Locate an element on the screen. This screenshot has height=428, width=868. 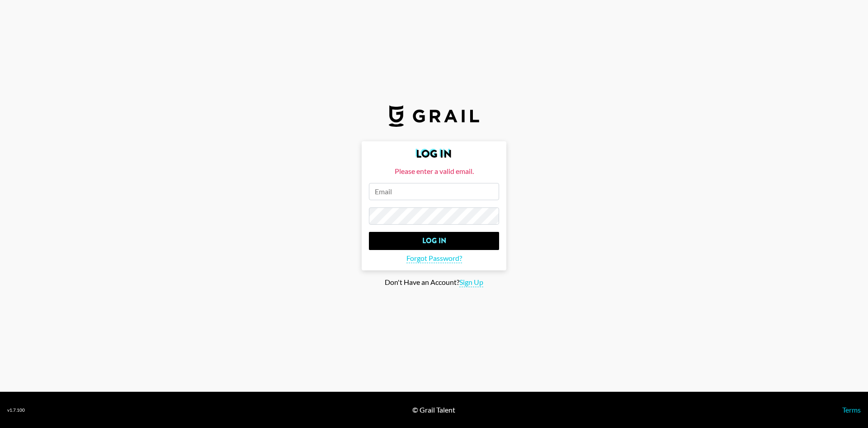
div: Don't Have an Account? is located at coordinates (434, 282).